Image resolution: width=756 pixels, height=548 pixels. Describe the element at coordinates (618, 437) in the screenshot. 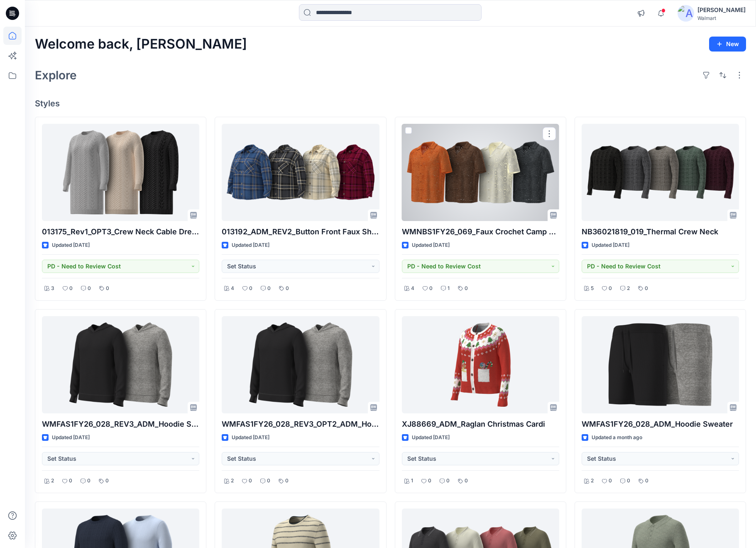

I see `p: Updated a month ago` at that location.